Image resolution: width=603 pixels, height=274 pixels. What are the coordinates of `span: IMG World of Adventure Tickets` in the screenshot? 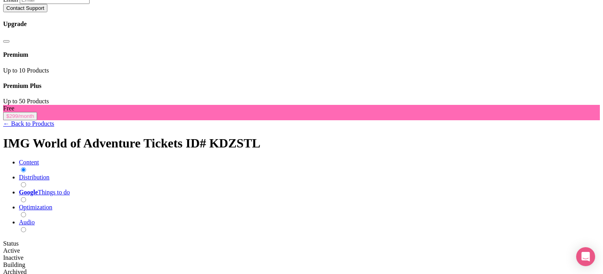 It's located at (93, 143).